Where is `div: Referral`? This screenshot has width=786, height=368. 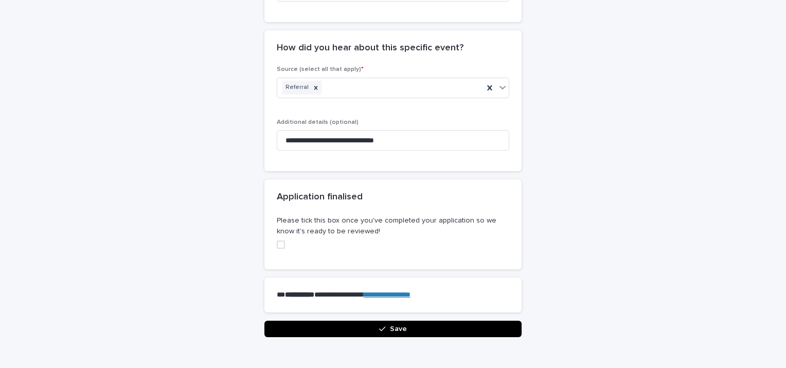
div: Referral is located at coordinates (296, 87).